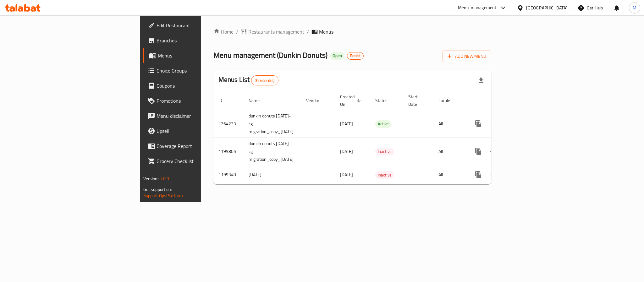  Describe the element at coordinates (317, 100) in the screenshot. I see `span: Vendor` at that location.